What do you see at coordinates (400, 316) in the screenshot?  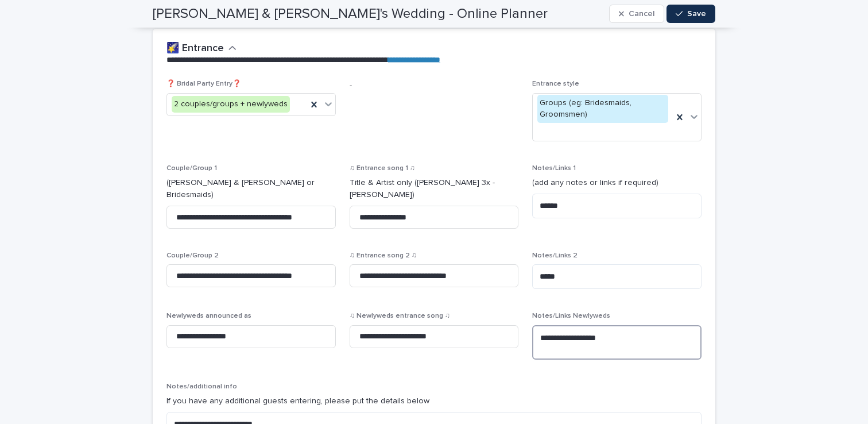 I see `span: ♫ Newlyweds entrance song ♫` at bounding box center [400, 316].